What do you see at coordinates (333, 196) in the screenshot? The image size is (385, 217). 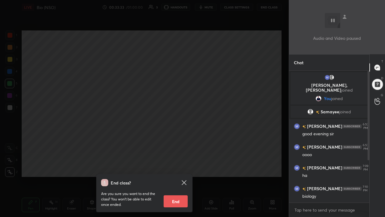 I see `div: biology` at bounding box center [333, 196].